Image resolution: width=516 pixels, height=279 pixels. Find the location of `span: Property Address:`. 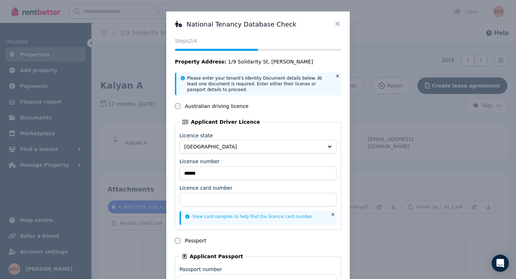

span: Property Address: is located at coordinates (200, 62).